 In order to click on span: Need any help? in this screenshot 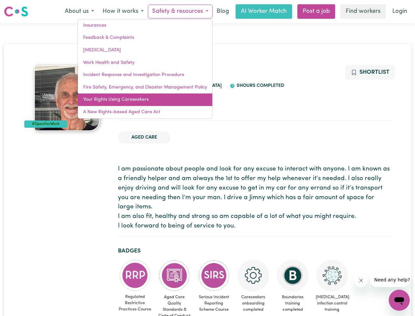, I will do `click(22, 7)`.